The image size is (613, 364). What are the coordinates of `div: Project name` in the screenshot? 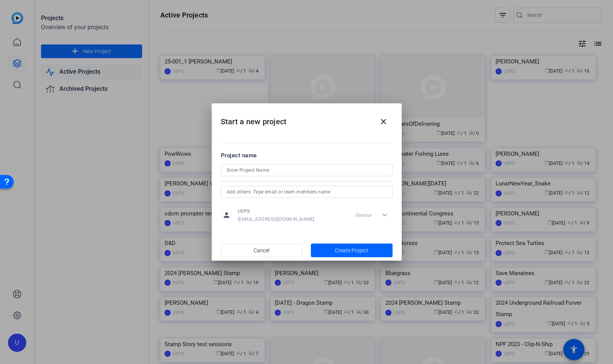 It's located at (307, 156).